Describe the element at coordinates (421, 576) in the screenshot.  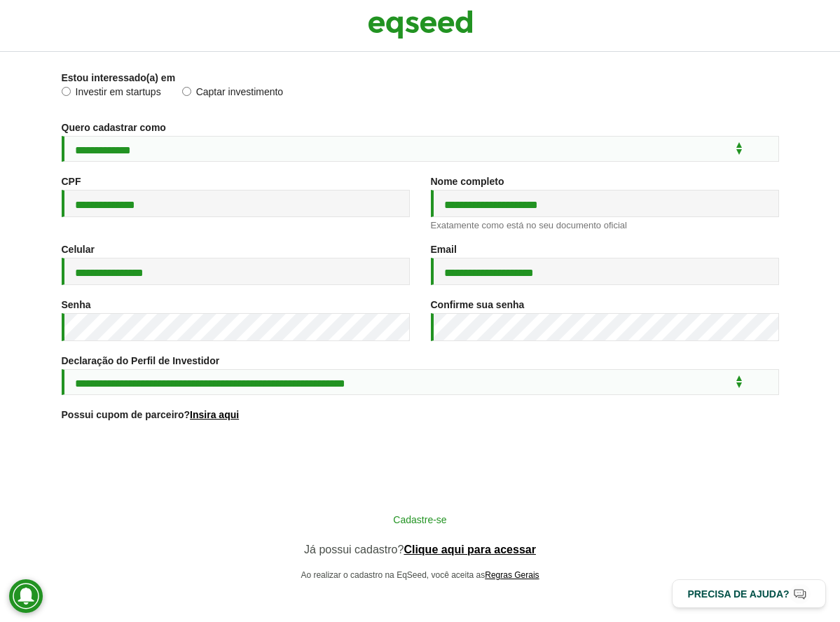
I see `p: Ao realizar o cadastro na EqSeed, você aceita as` at that location.